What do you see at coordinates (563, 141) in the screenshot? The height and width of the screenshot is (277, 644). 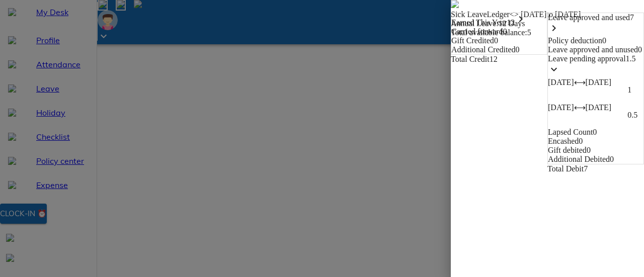 I see `span: Encashed` at bounding box center [563, 141].